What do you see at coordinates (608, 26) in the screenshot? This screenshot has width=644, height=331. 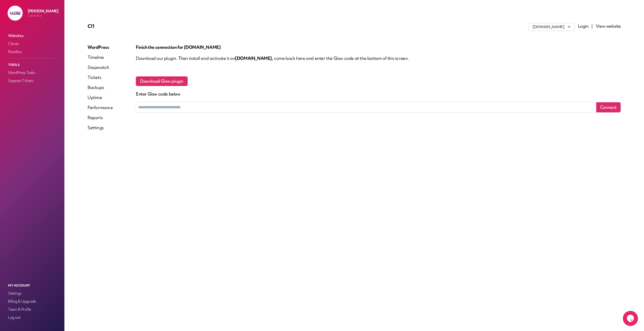 I see `a: View website` at bounding box center [608, 26].